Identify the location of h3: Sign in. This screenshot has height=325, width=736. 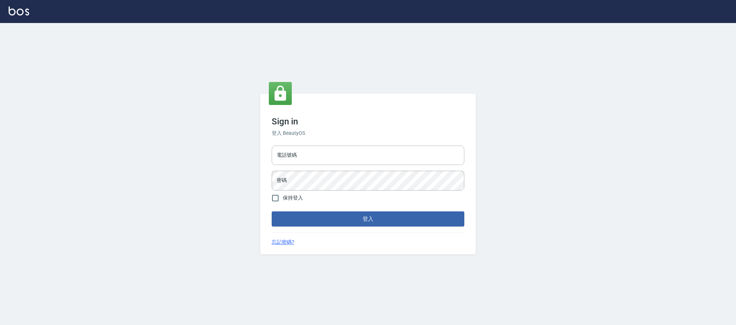
(368, 122).